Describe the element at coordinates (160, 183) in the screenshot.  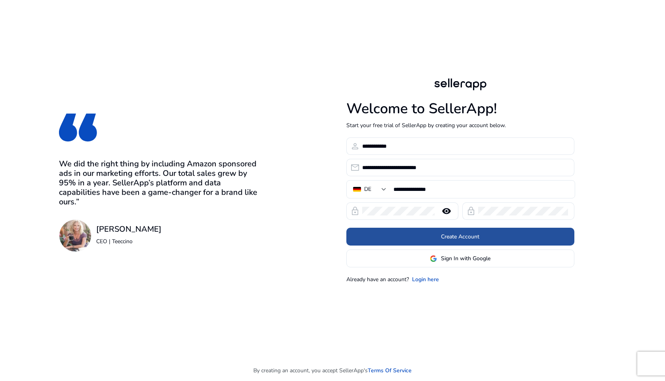
I see `h3: We did the right thing by including Amazon sponsored ads in our marketing efforts. Our total sale...` at that location.